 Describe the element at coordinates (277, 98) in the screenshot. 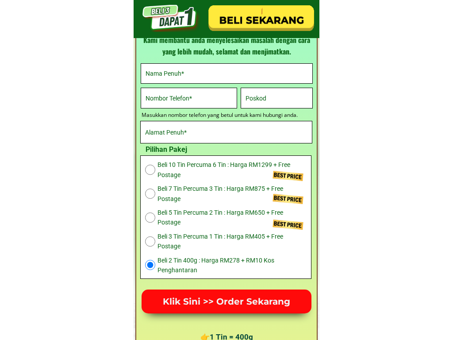

I see `input: Poskod` at that location.